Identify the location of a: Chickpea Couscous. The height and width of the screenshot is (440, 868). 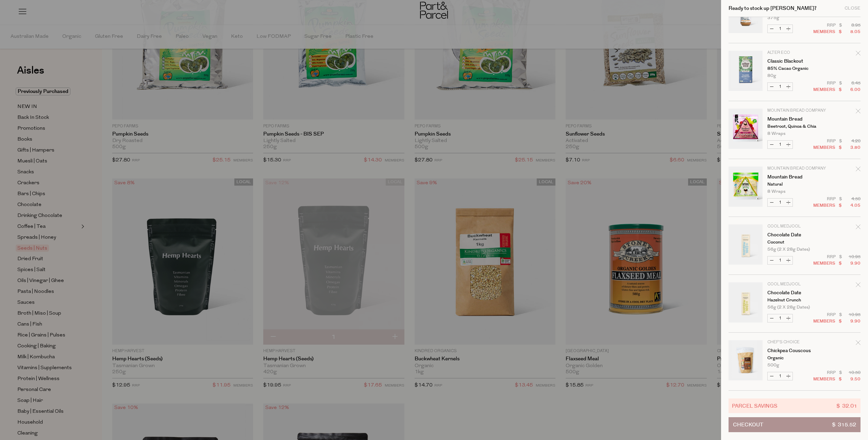
(794, 351).